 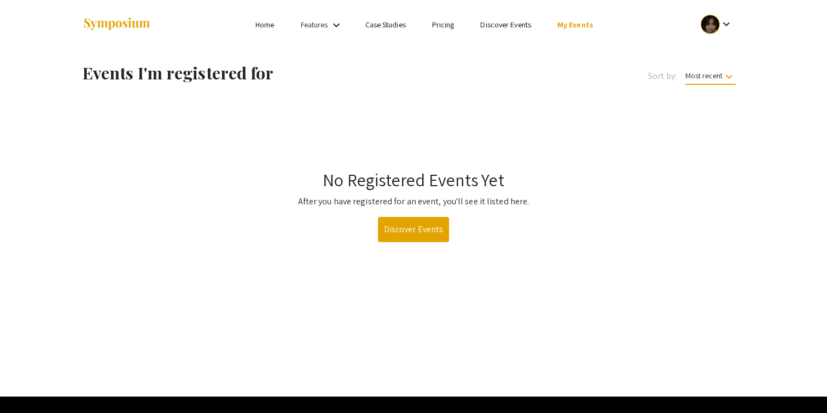 What do you see at coordinates (576, 25) in the screenshot?
I see `a: My Events` at bounding box center [576, 25].